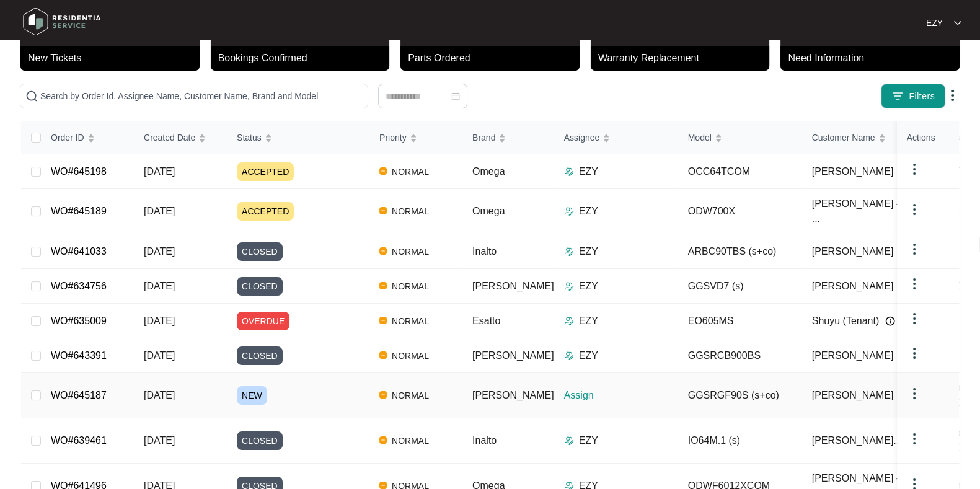  I want to click on th: Priority, so click(416, 138).